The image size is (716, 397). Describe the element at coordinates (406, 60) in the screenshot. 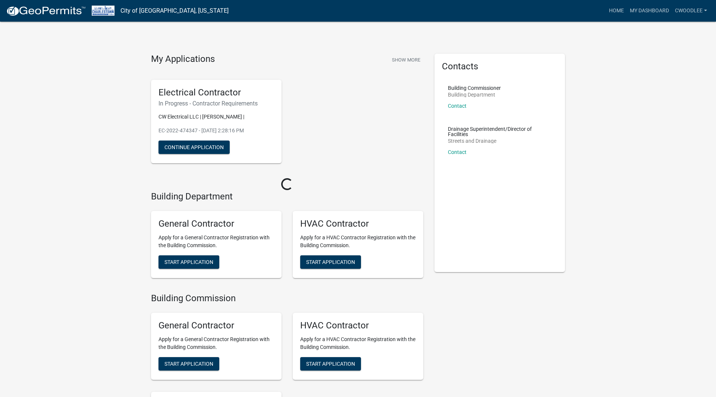

I see `button: Show More` at that location.